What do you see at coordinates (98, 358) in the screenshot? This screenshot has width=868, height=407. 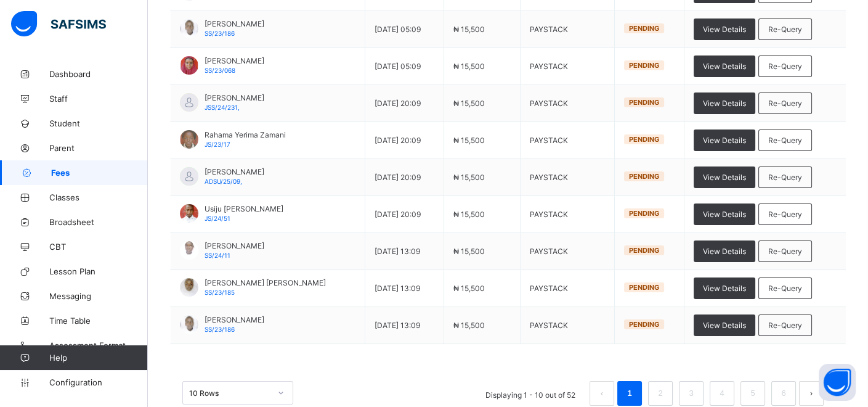 I see `span: Help` at bounding box center [98, 358].